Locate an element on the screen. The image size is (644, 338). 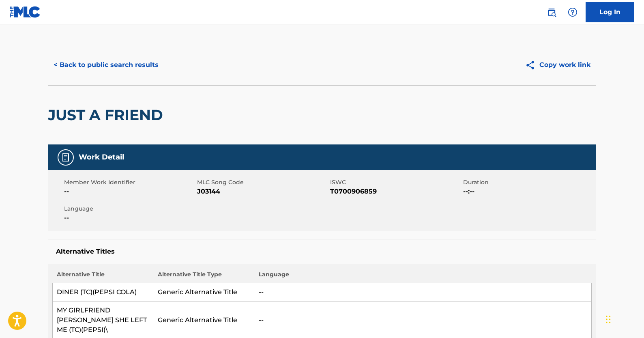
span: Duration is located at coordinates (528, 182).